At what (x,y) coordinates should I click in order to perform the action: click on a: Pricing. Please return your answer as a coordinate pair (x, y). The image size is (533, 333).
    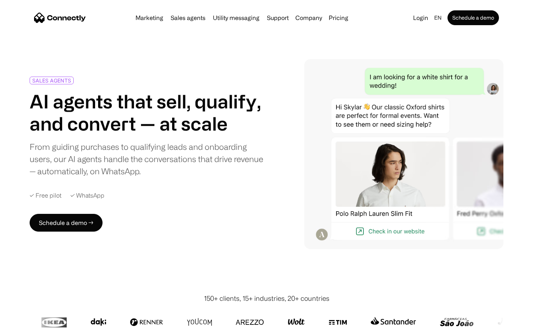
    Looking at the image, I should click on (338, 18).